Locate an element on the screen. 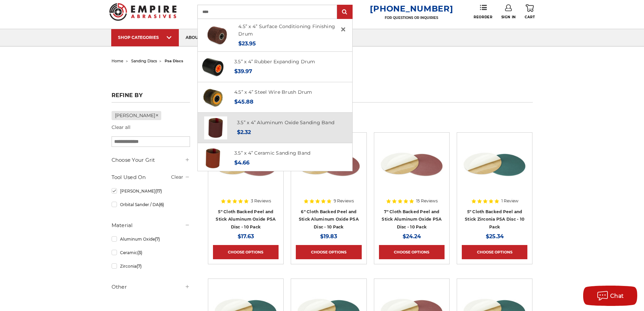 The width and height of the screenshot is (644, 311). a: Clear all is located at coordinates (121, 127).